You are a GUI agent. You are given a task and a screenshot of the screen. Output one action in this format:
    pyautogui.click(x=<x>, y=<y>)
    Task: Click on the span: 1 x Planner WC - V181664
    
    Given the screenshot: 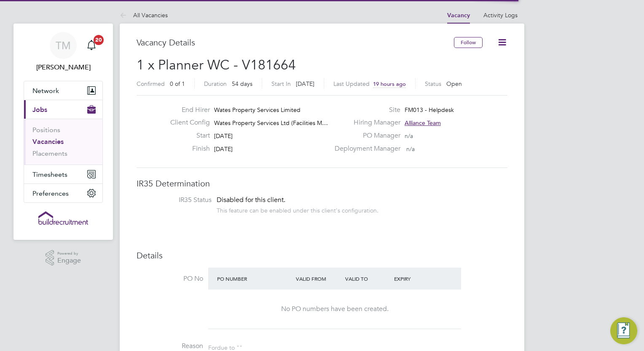 What is the action you would take?
    pyautogui.click(x=216, y=65)
    